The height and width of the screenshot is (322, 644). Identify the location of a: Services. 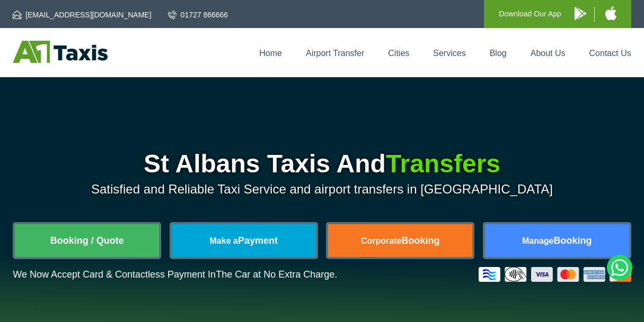
(449, 53).